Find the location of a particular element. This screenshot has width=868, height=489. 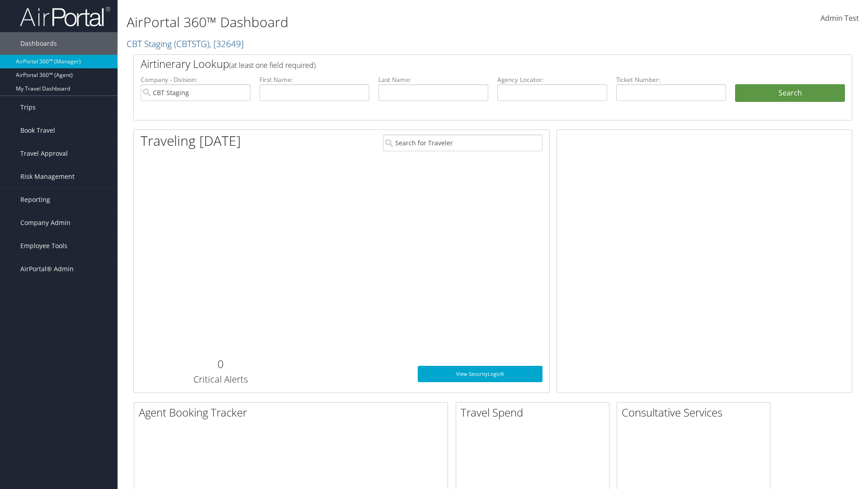

h3: Critical Alerts is located at coordinates (220, 379).